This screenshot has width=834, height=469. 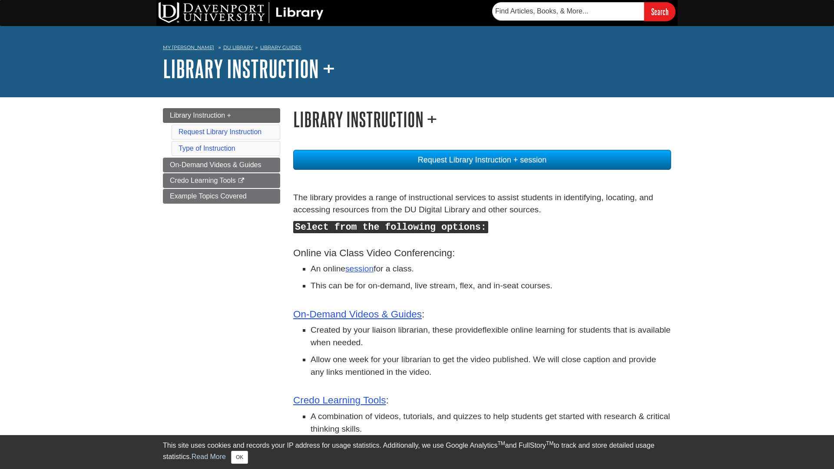 I want to click on h4: Online via Class Video Conferencing:, so click(x=482, y=248).